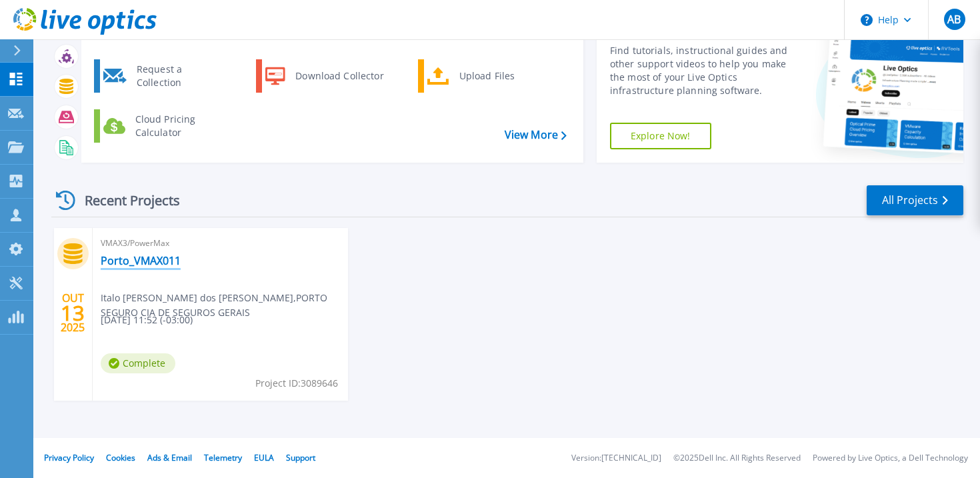  I want to click on a: Cloud Pricing Calculator, so click(162, 126).